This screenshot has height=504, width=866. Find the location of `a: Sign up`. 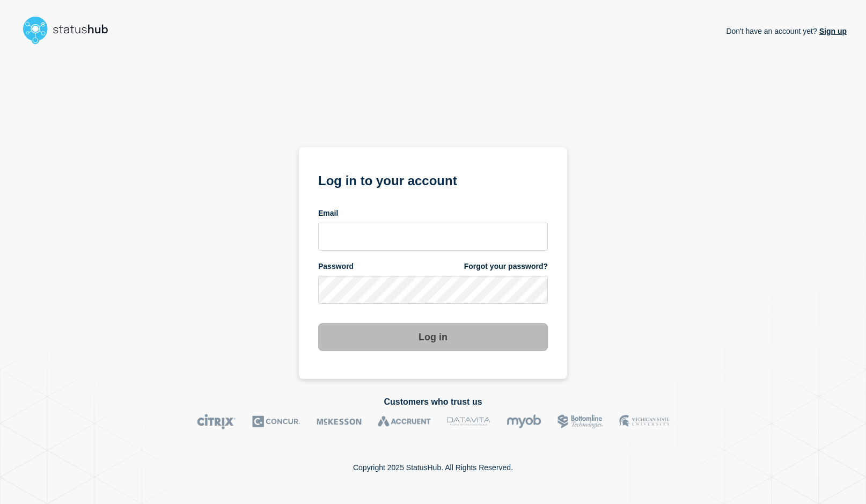

a: Sign up is located at coordinates (832, 31).